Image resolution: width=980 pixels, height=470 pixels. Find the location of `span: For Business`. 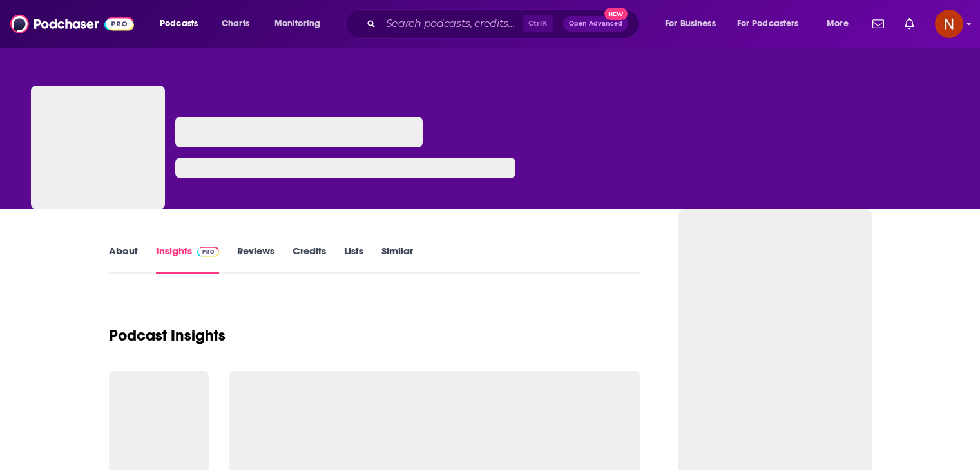

span: For Business is located at coordinates (690, 24).